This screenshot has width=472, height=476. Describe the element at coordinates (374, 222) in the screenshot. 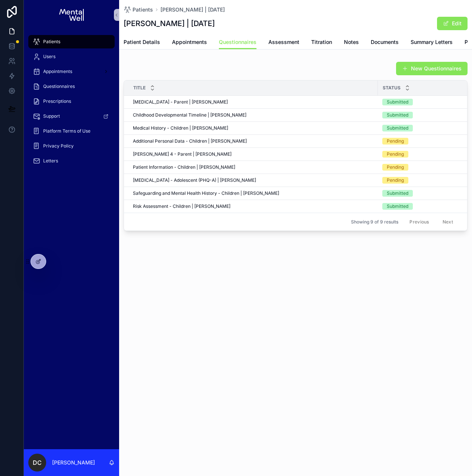

I see `span: Showing 9 of 9 results` at that location.